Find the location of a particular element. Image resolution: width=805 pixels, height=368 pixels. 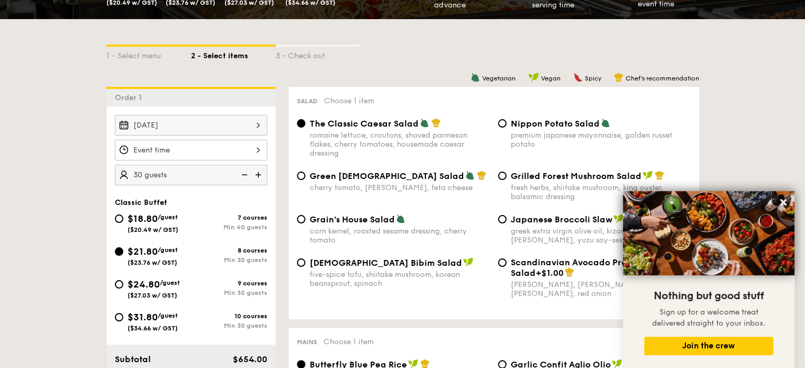

input: Grain's House Saladcorn kernel, roasted sesame dressing, cherry tomato is located at coordinates (301, 219).